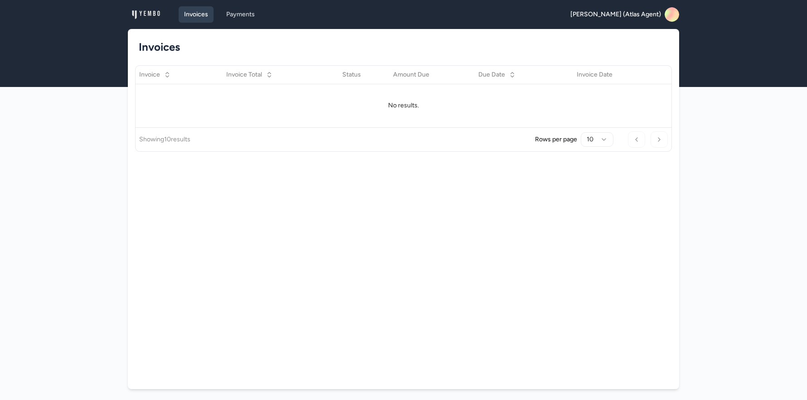 This screenshot has height=400, width=807. What do you see at coordinates (196, 15) in the screenshot?
I see `a: Invoices` at bounding box center [196, 15].